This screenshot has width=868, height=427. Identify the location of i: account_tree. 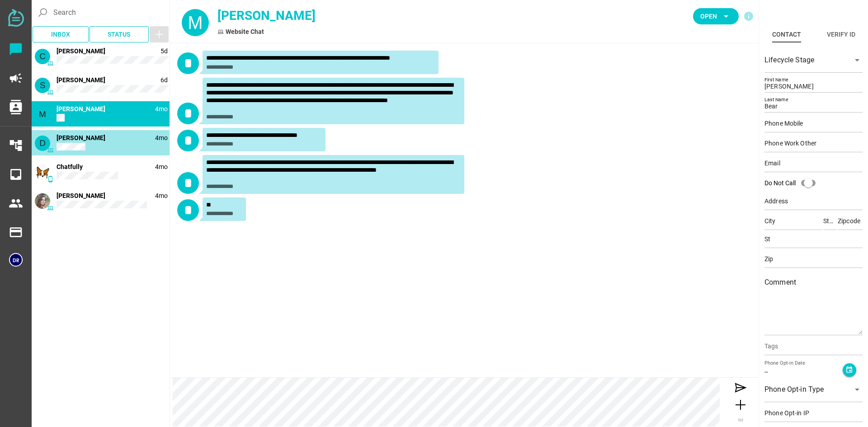
(16, 146).